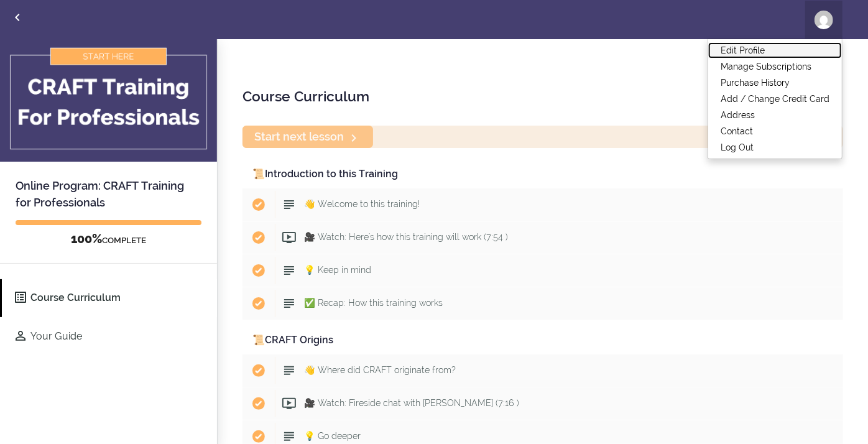  I want to click on a: Completed item ✅ Recap: How this training works, so click(543, 304).